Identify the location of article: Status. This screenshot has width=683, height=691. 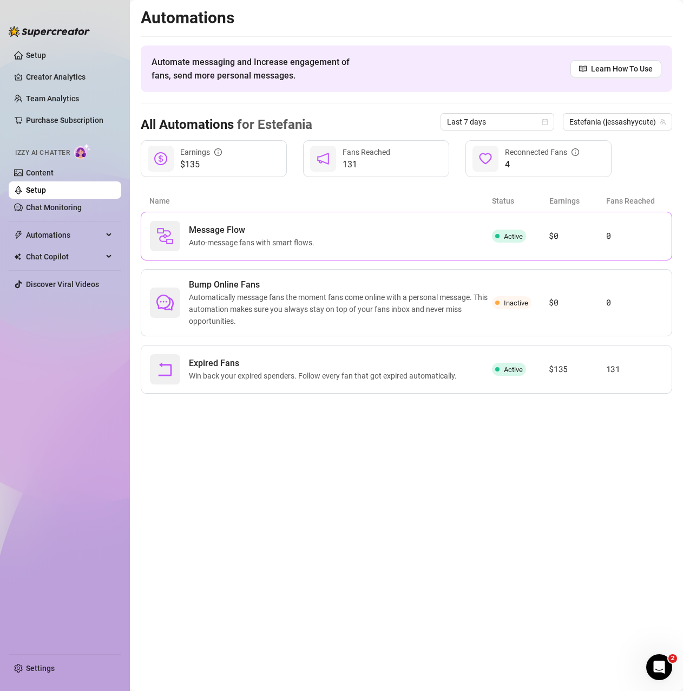
(521, 201).